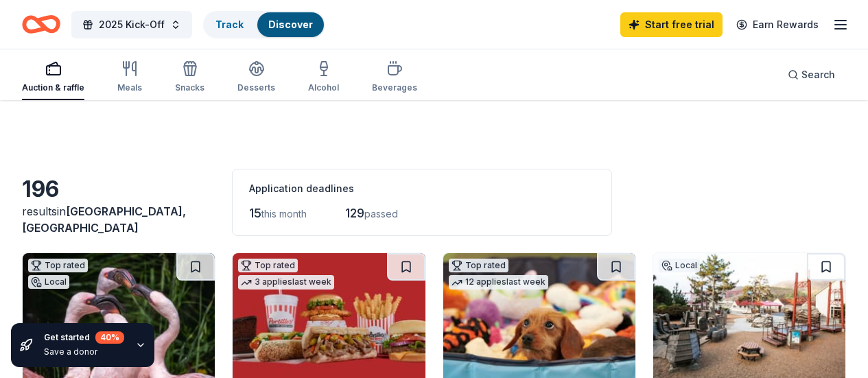 The image size is (868, 378). I want to click on a: Track, so click(229, 24).